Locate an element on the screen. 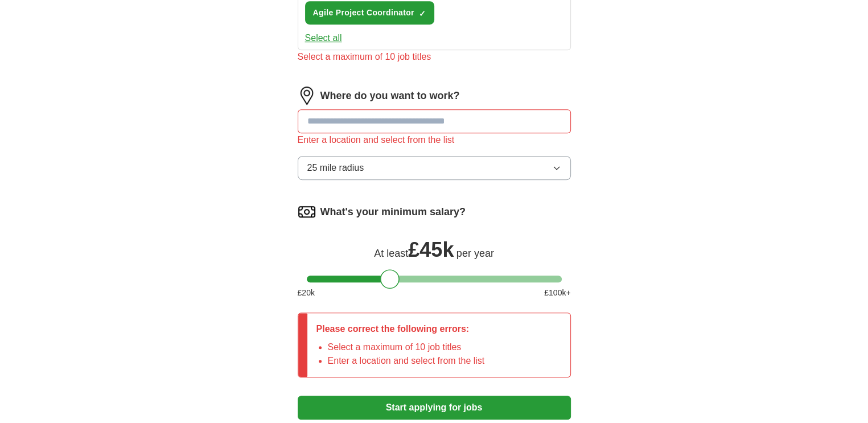  label: Where do you want to work? is located at coordinates (390, 95).